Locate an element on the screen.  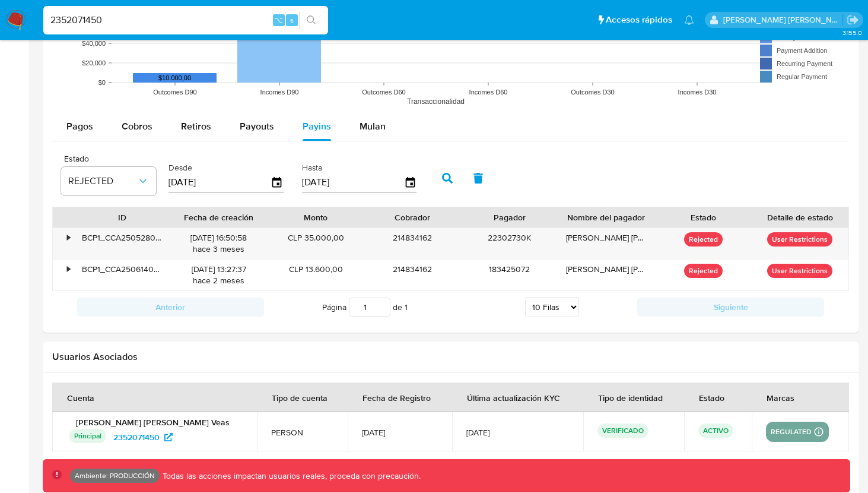
span: Accesos rápidos is located at coordinates (639, 20).